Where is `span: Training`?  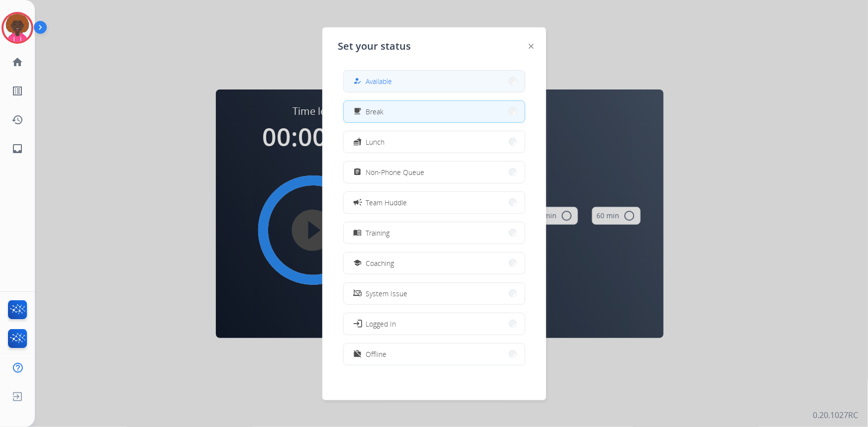 span: Training is located at coordinates (378, 233).